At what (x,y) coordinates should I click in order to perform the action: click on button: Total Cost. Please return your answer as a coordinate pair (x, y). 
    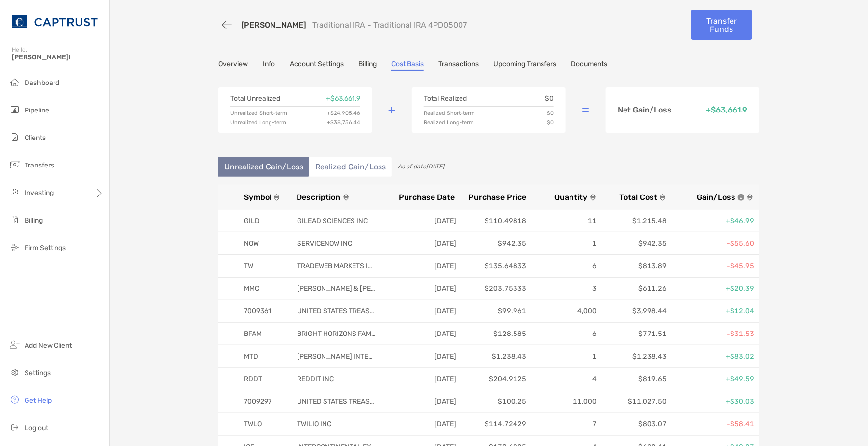
    Looking at the image, I should click on (633, 197).